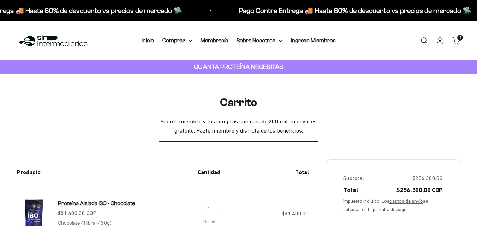  Describe the element at coordinates (313, 40) in the screenshot. I see `a: Ingreso Miembros` at that location.